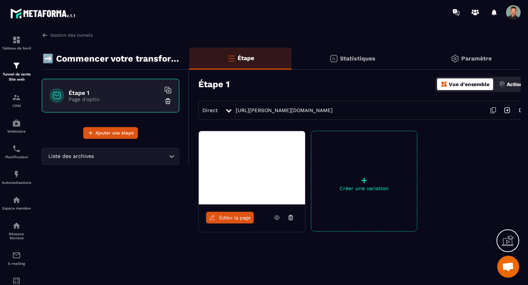 The image size is (528, 285). I want to click on img: trash, so click(168, 101).